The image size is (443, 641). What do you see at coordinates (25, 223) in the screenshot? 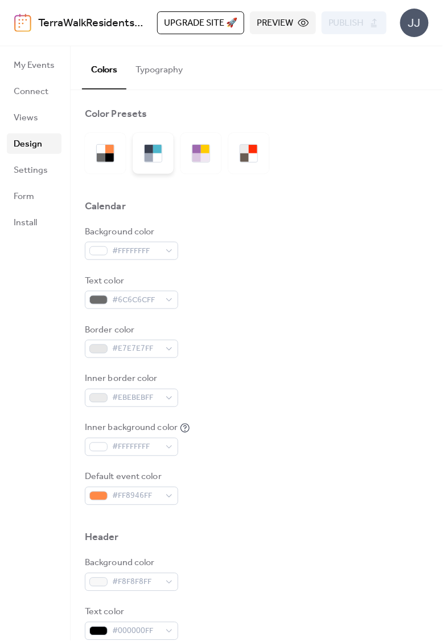
I see `span: Install` at bounding box center [25, 223].